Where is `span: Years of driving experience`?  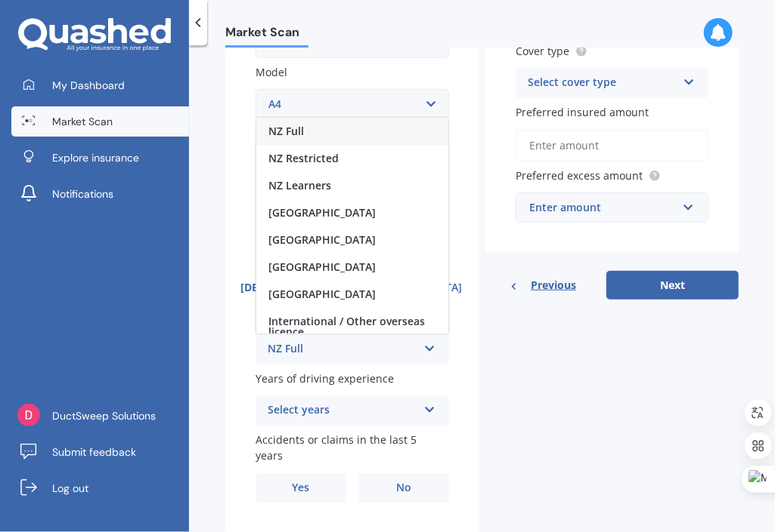 span: Years of driving experience is located at coordinates (324, 378).